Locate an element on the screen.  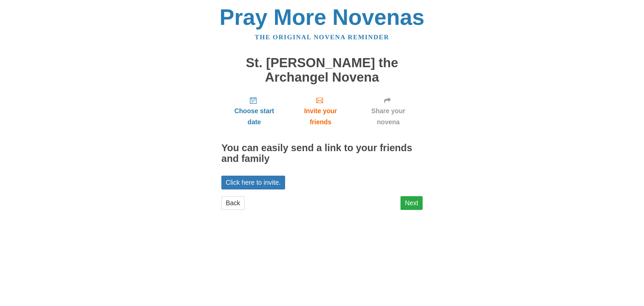
a: Next is located at coordinates (411, 203).